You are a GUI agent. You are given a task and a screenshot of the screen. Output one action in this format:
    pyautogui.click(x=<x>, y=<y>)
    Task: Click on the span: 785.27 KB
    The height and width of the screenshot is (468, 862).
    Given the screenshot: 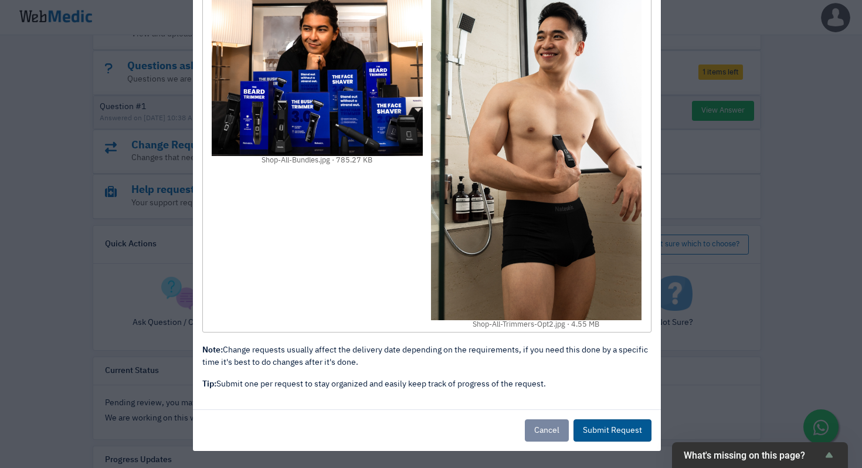 What is the action you would take?
    pyautogui.click(x=352, y=160)
    